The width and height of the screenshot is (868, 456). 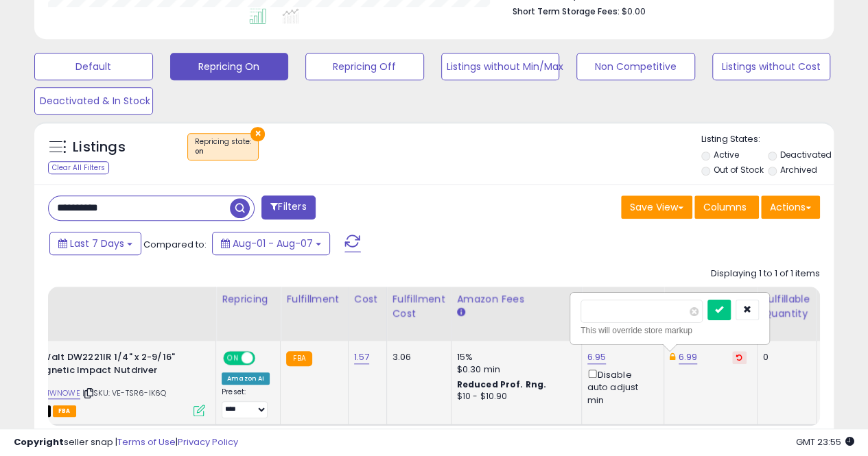 What do you see at coordinates (514, 396) in the screenshot?
I see `div: $10 - $10.90` at bounding box center [514, 396].